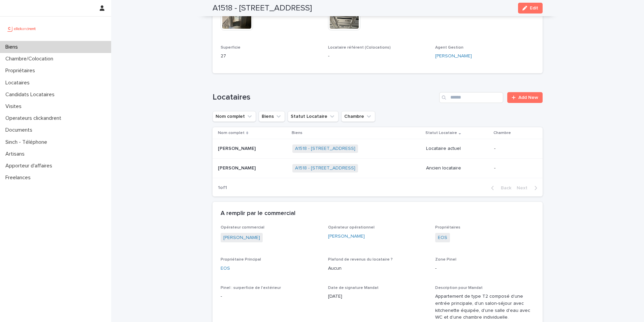 Image resolution: width=644 pixels, height=322 pixels. What do you see at coordinates (359, 116) in the screenshot?
I see `button: Chambre` at bounding box center [359, 116].